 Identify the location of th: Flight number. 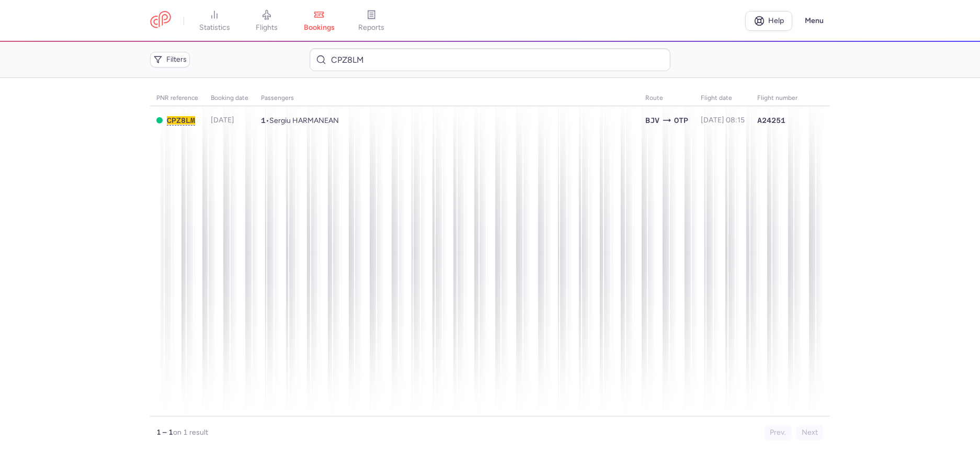
(777, 98).